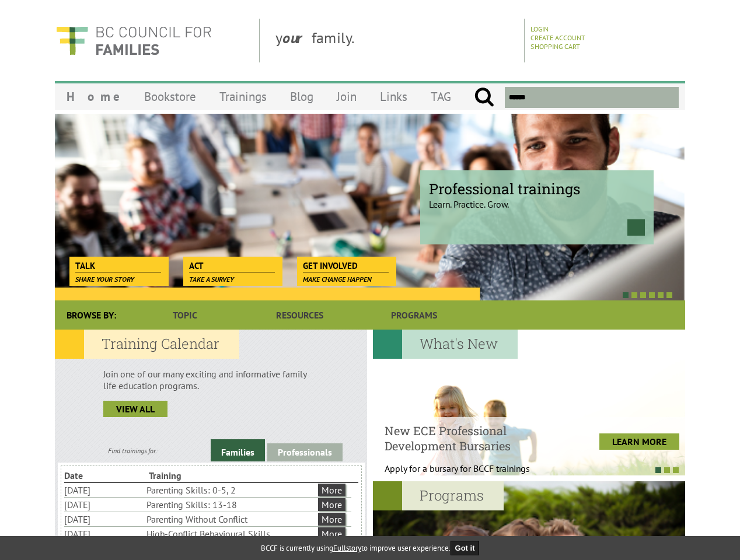  Describe the element at coordinates (243, 96) in the screenshot. I see `a: Trainings` at that location.